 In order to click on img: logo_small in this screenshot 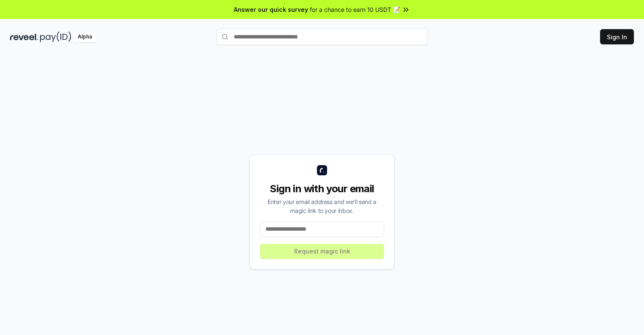, I will do `click(322, 170)`.